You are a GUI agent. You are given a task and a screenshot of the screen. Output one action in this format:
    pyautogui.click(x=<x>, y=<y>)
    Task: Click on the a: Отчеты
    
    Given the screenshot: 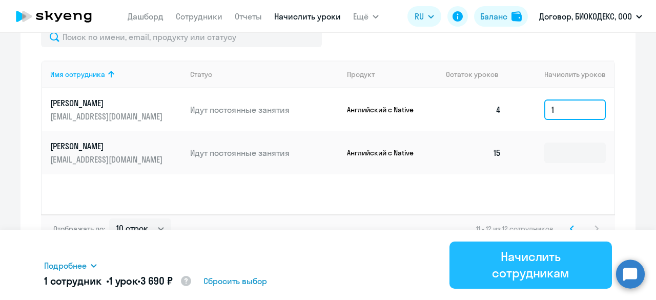 What is the action you would take?
    pyautogui.click(x=248, y=16)
    